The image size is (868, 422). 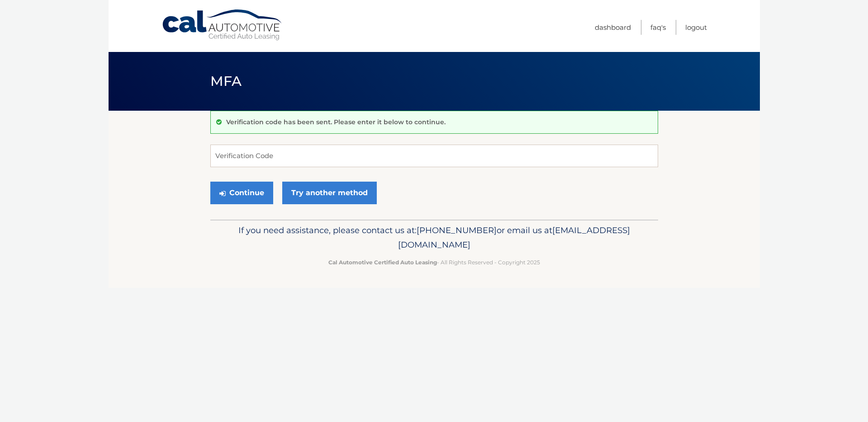 I want to click on button: Continue, so click(x=241, y=193).